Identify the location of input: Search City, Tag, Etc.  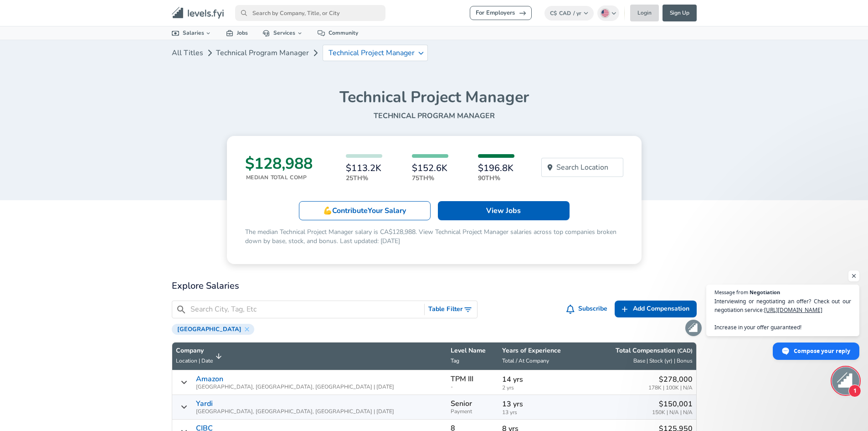
(306, 309).